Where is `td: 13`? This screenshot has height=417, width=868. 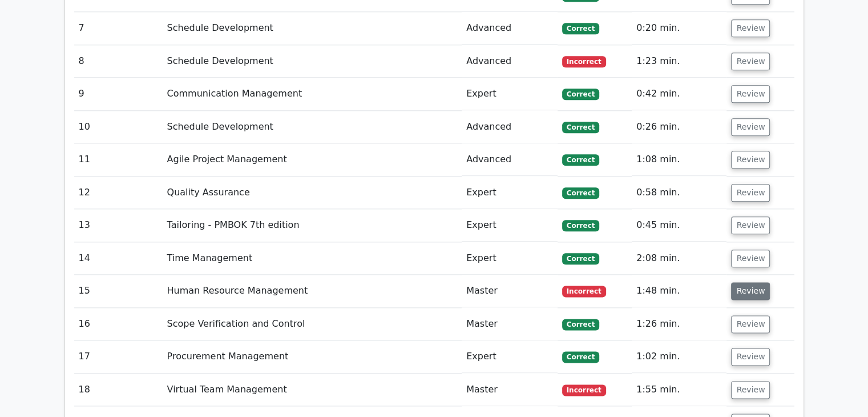
td: 13 is located at coordinates (118, 225).